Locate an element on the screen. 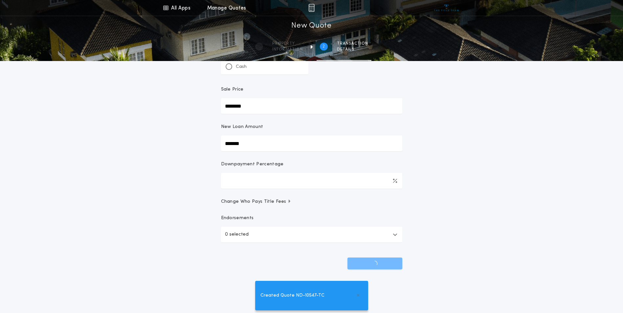 The height and width of the screenshot is (313, 623). span: Change Who Pays Title Fees is located at coordinates (256, 202).